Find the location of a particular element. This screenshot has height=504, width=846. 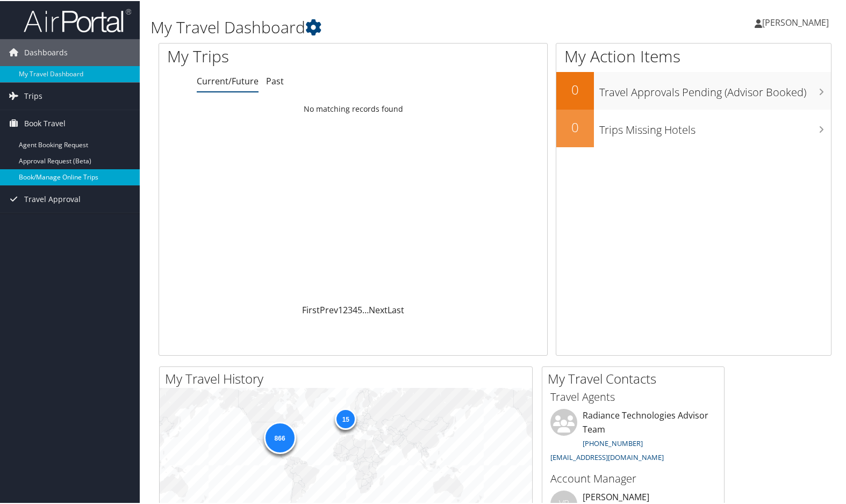

span: Dashboards is located at coordinates (45, 52).